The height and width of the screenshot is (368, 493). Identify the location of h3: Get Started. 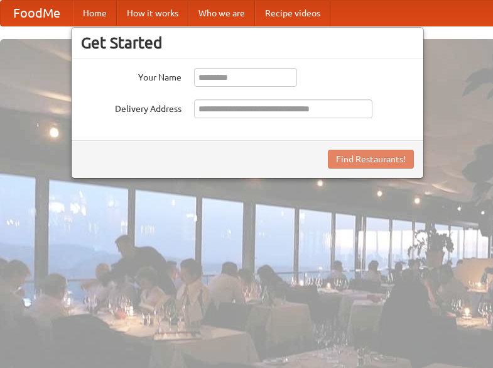
(248, 43).